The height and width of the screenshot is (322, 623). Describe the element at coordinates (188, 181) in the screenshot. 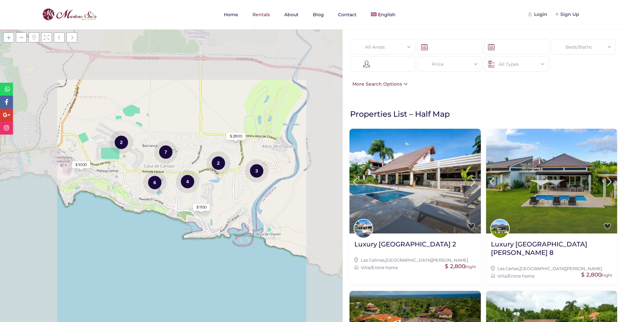

I see `div: 4` at that location.